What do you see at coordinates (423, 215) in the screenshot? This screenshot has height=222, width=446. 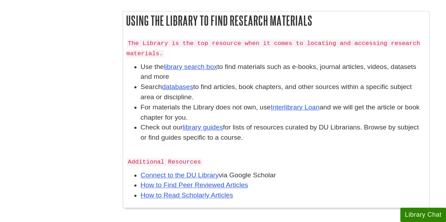 I see `button: Library Chat` at bounding box center [423, 215].